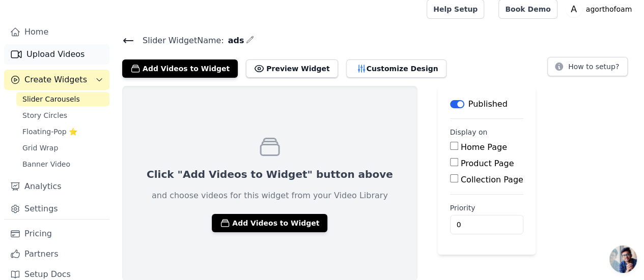 The width and height of the screenshot is (644, 280). What do you see at coordinates (51, 99) in the screenshot?
I see `span: Slider Carousels` at bounding box center [51, 99].